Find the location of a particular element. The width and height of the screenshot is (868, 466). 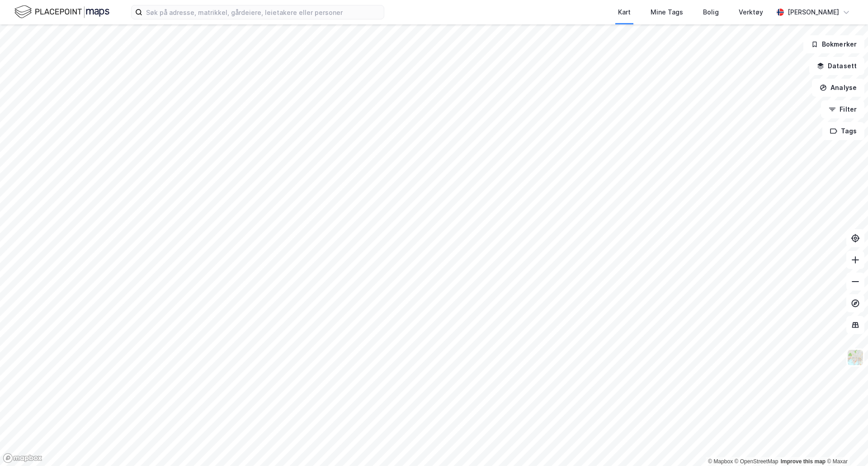

img: logo.f888ab2527a4732fd821a326f86c7f29.svg is located at coordinates (62, 12).